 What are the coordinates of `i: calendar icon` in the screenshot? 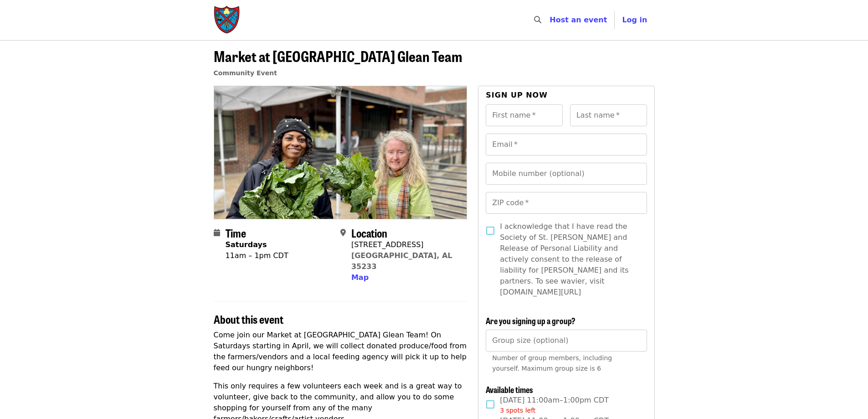 It's located at (217, 232).